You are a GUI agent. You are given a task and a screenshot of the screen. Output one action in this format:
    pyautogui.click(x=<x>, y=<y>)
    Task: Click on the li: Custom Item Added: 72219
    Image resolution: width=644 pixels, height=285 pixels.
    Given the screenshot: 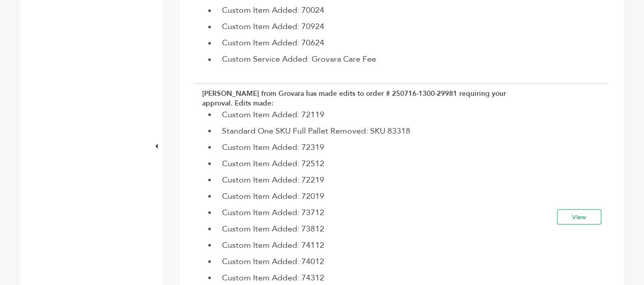 What is the action you would take?
    pyautogui.click(x=373, y=180)
    